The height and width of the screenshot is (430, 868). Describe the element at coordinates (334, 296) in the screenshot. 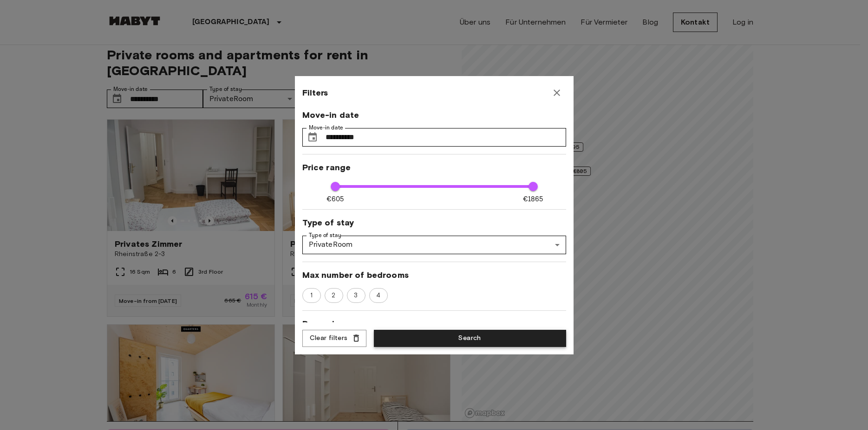

I see `div: 2` at that location.